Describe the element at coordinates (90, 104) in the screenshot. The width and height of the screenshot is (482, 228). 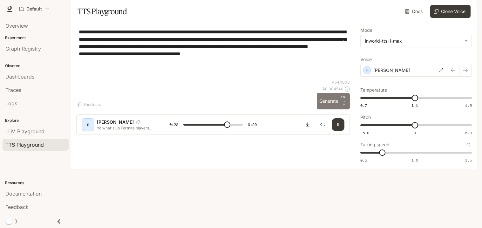
I see `button: Shortcuts` at that location.